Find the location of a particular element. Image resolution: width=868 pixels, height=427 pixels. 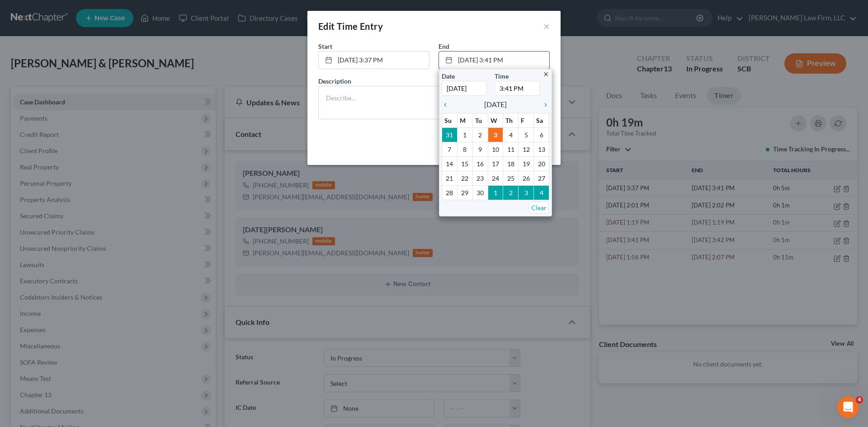

td: 28 is located at coordinates (450, 192).